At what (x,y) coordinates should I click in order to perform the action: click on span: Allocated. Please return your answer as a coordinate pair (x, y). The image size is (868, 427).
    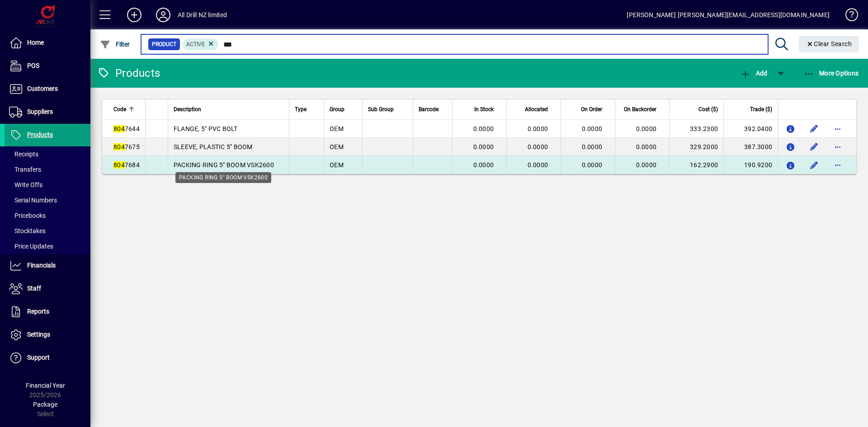
    Looking at the image, I should click on (536, 109).